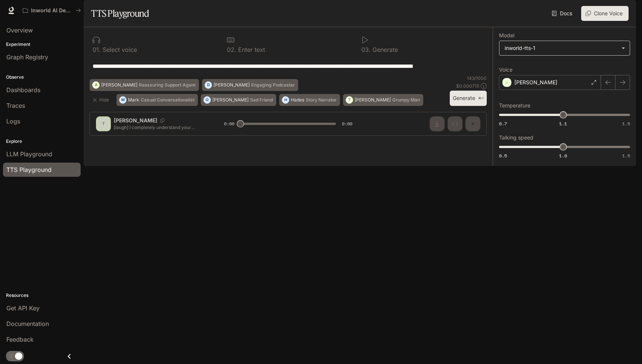 This screenshot has width=642, height=364. I want to click on p: Mark, so click(133, 100).